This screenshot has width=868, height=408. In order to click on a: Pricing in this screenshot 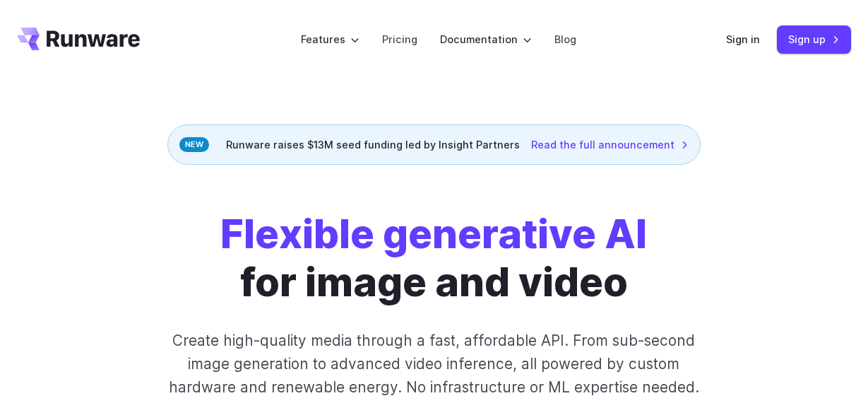, I will do `click(400, 39)`.